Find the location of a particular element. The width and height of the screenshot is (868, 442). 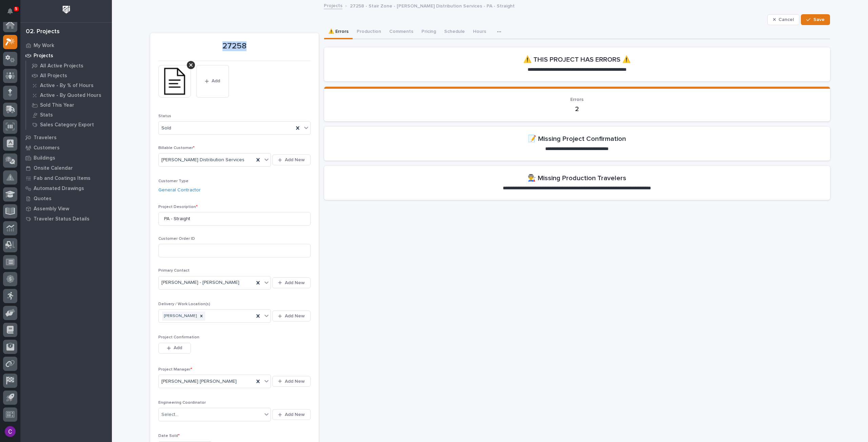

span: Save is located at coordinates (818, 19).